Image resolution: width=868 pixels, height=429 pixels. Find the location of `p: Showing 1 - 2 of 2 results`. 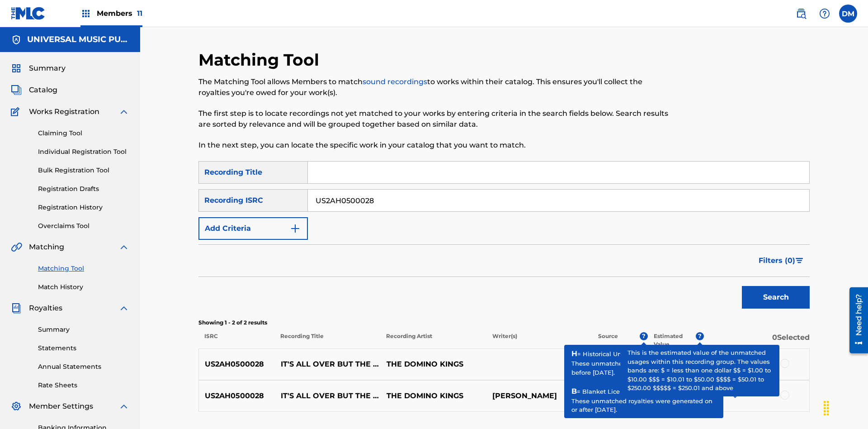

p: Showing 1 - 2 of 2 results is located at coordinates (504, 322).